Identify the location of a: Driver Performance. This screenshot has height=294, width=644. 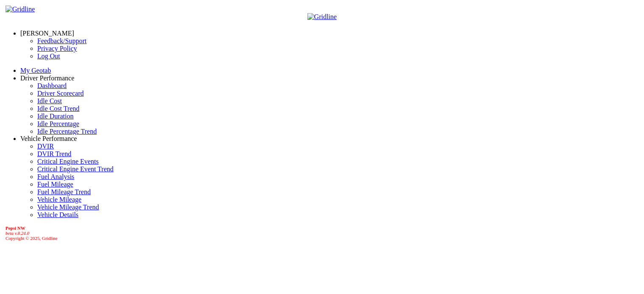
(48, 78).